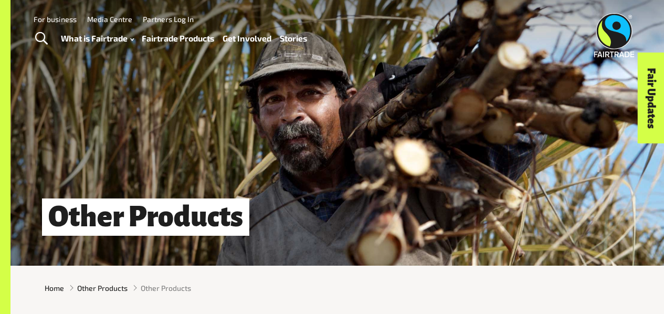  I want to click on a: What is Fairtrade, so click(97, 38).